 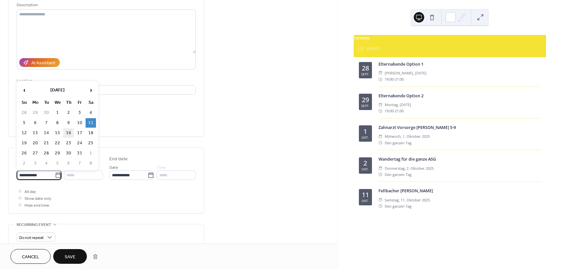 I want to click on td: 31, so click(x=80, y=153).